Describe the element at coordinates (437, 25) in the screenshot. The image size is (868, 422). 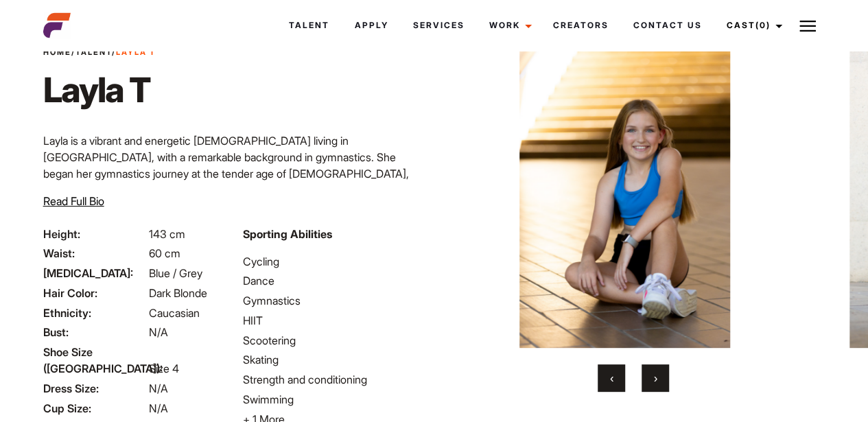
I see `a: Services` at that location.